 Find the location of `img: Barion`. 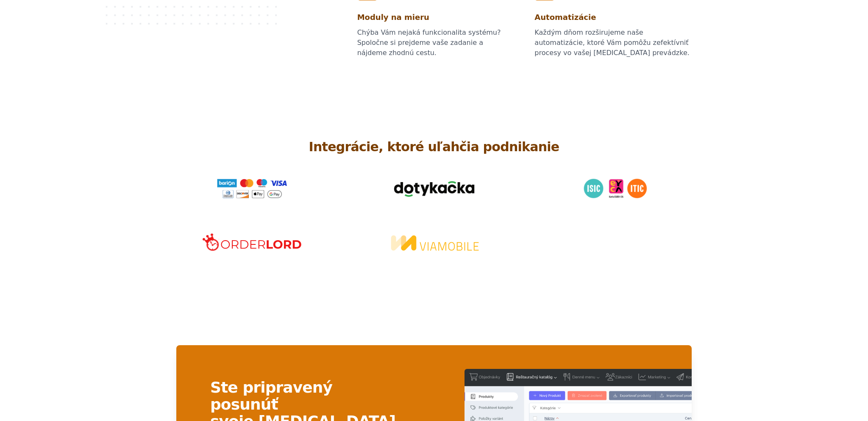

img: Barion is located at coordinates (252, 188).